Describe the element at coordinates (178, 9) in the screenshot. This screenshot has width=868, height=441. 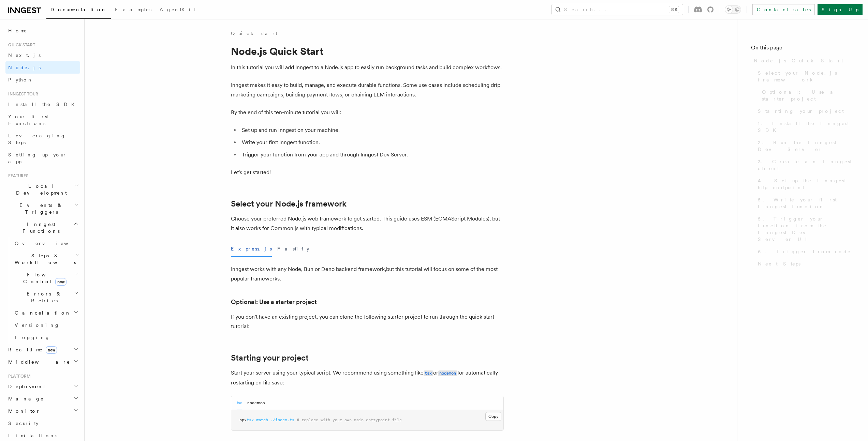
I see `span: AgentKit` at that location.